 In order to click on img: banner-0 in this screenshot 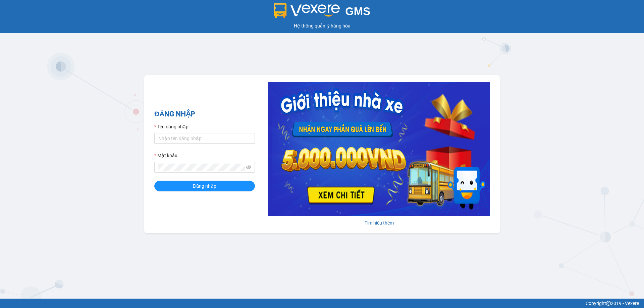, I will do `click(379, 149)`.